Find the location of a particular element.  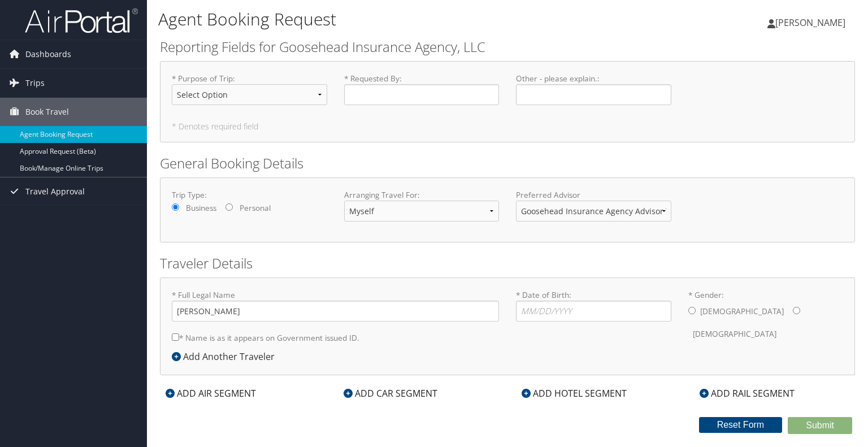

label: * Purpose of Trip : is located at coordinates (249, 93).